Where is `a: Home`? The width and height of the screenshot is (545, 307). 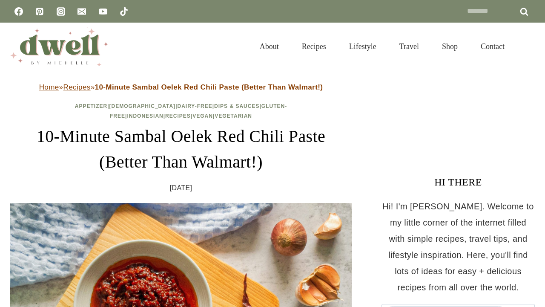 a: Home is located at coordinates (49, 87).